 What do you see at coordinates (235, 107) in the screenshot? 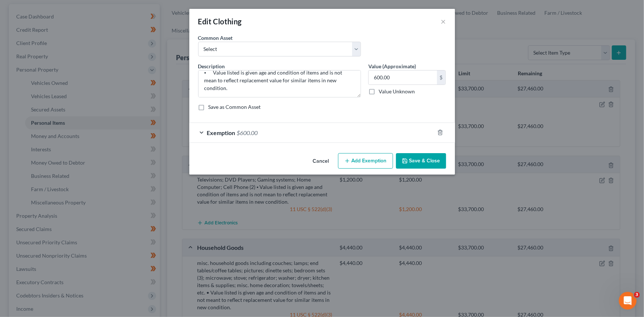
I see `label: Save as Common Asset` at bounding box center [235, 107].